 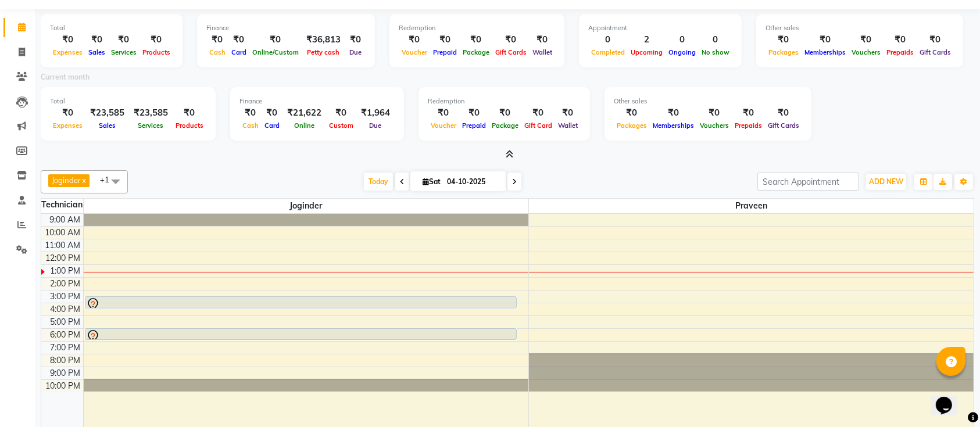 I want to click on div: 5:00 PM, so click(x=65, y=322).